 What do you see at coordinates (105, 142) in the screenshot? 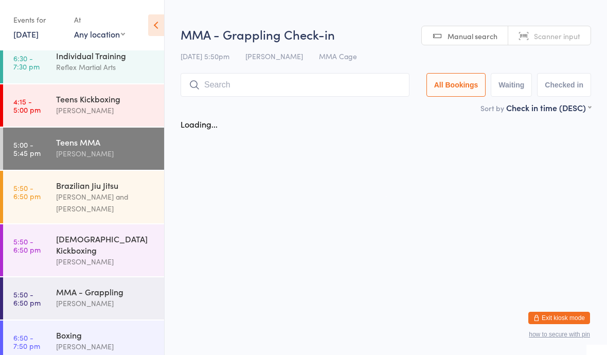
I see `div: Teens MMA` at bounding box center [105, 142].